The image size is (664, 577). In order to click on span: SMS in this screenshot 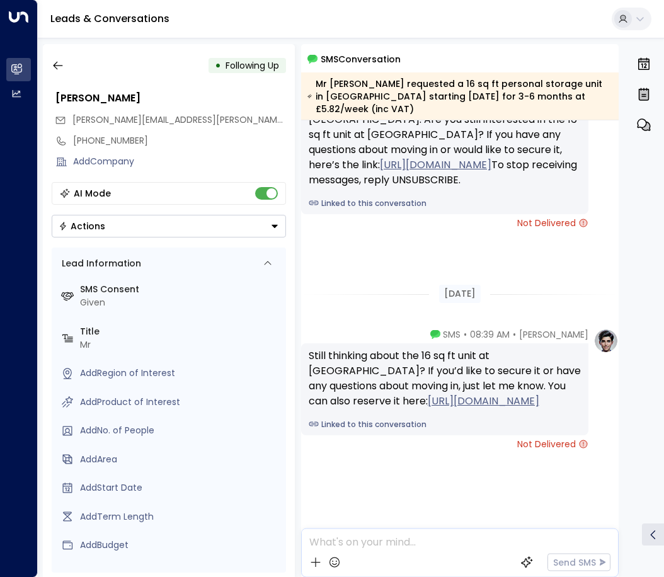, I will do `click(452, 335)`.